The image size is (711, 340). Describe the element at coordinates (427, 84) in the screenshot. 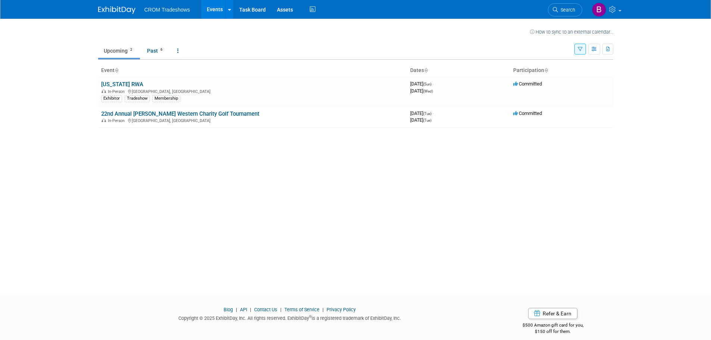

I see `span: (Sun)` at that location.